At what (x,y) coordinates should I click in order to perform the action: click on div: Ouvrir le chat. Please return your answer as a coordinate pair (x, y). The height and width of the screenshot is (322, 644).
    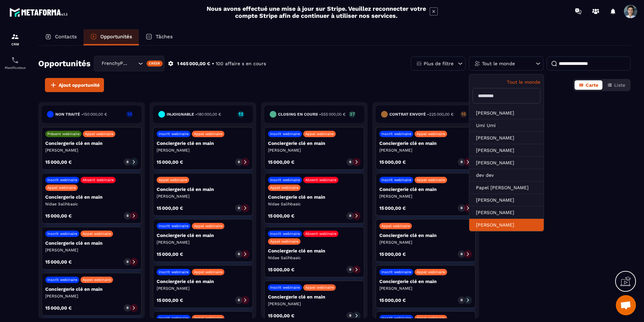
    Looking at the image, I should click on (626, 305).